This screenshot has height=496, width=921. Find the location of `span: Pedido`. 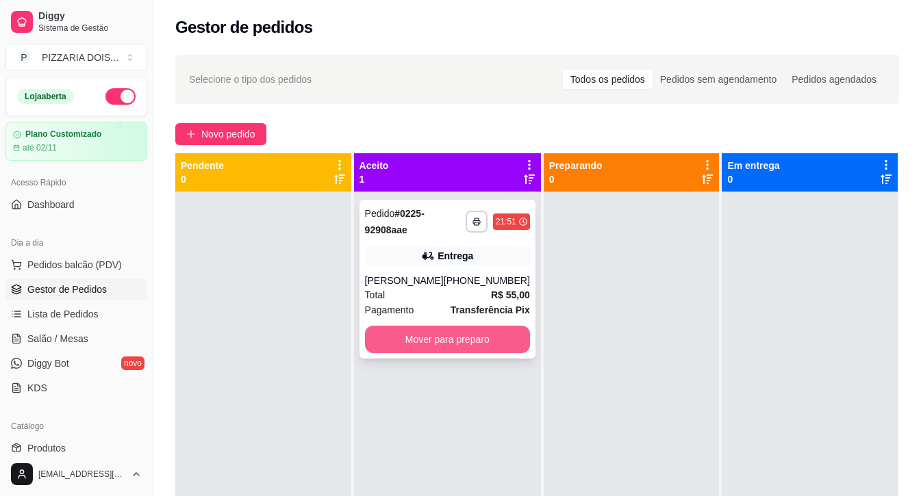

span: Pedido is located at coordinates (380, 214).